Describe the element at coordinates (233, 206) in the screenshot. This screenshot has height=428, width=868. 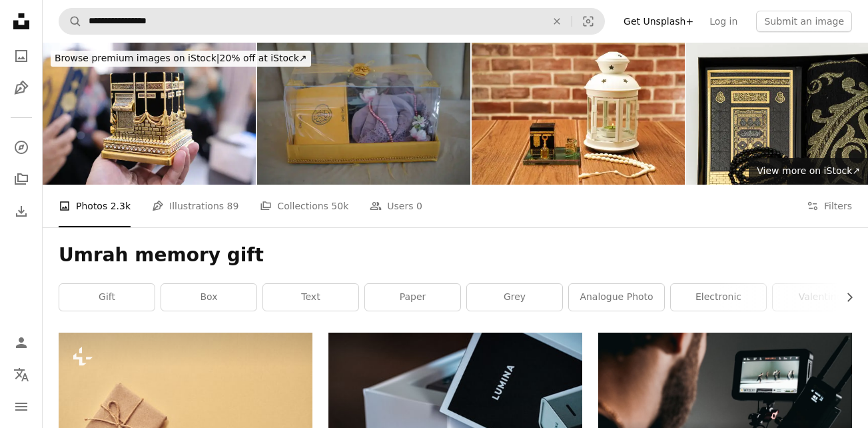
I see `span: 89` at that location.